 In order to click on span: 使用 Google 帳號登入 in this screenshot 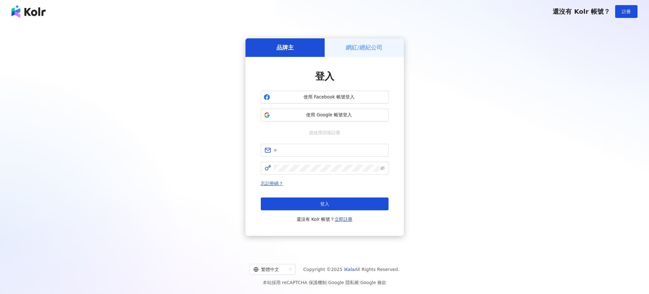, I will do `click(329, 115)`.